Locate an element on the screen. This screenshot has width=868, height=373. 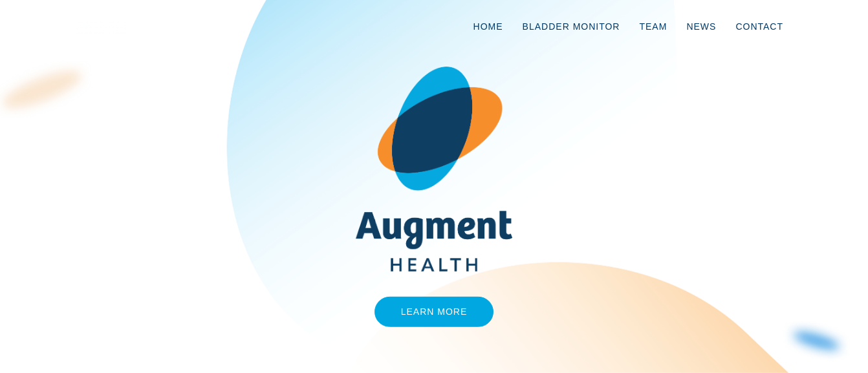
img: AugmentHealth_FullColor_Transparent.png is located at coordinates (434, 165).